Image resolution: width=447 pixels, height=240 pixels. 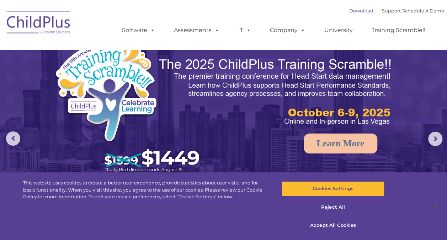 What do you see at coordinates (110, 49) in the screenshot?
I see `span: Last name` at bounding box center [110, 49].